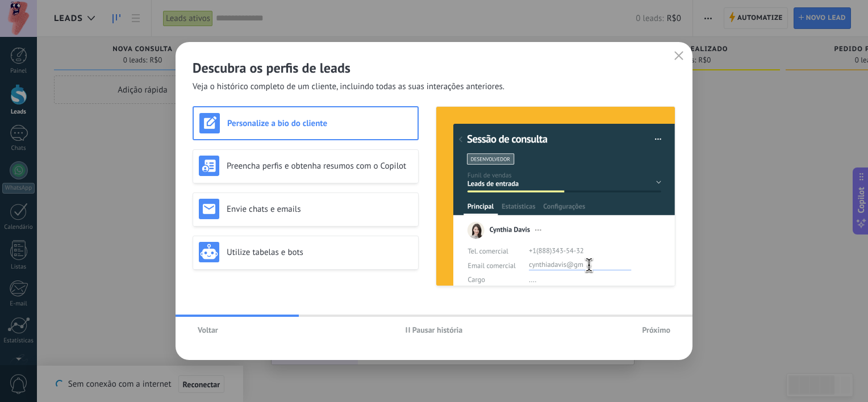  Describe the element at coordinates (319, 123) in the screenshot. I see `h3: Personalize a bio do cliente` at that location.